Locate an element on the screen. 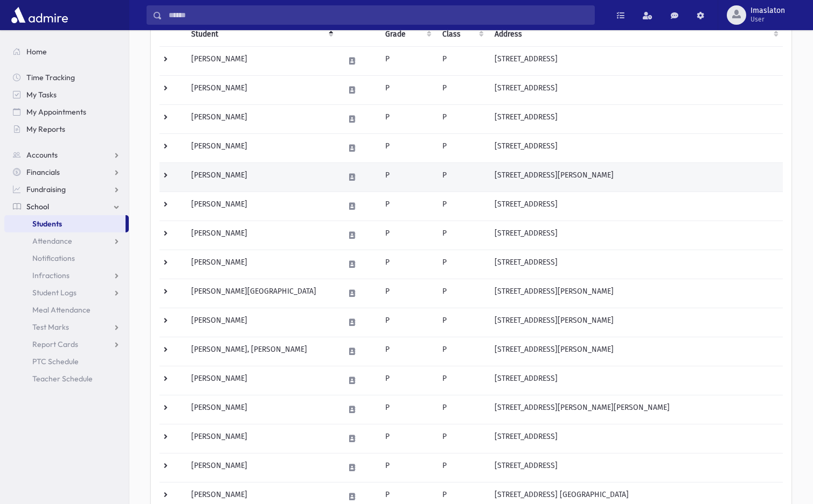 Image resolution: width=813 pixels, height=504 pixels. a: Teacher Schedule is located at coordinates (66, 379).